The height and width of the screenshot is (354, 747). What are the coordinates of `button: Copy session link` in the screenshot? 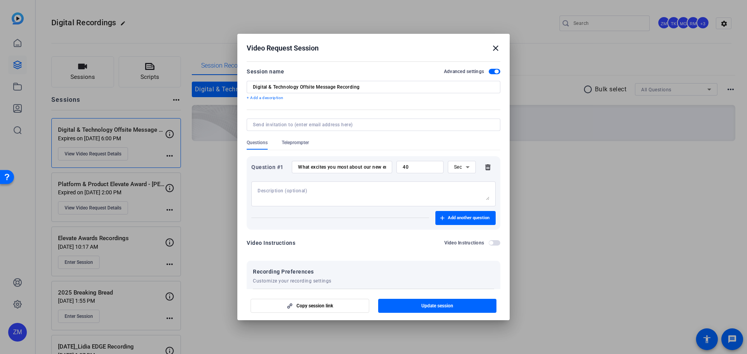 It's located at (310, 306).